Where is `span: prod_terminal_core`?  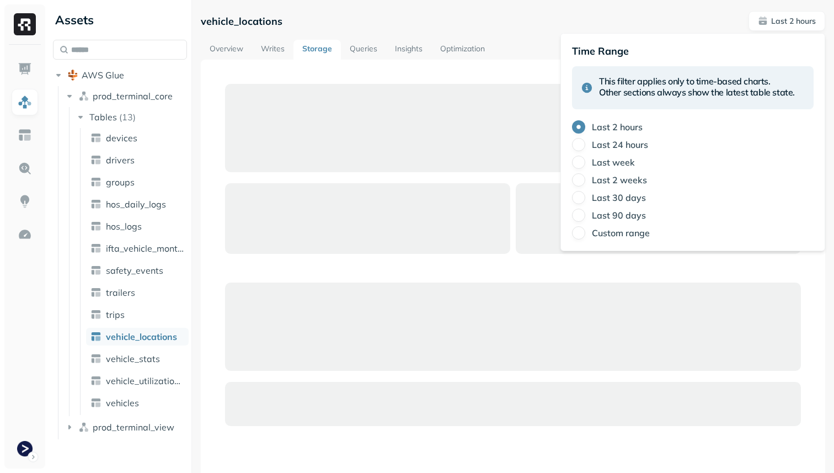 span: prod_terminal_core is located at coordinates (132, 96).